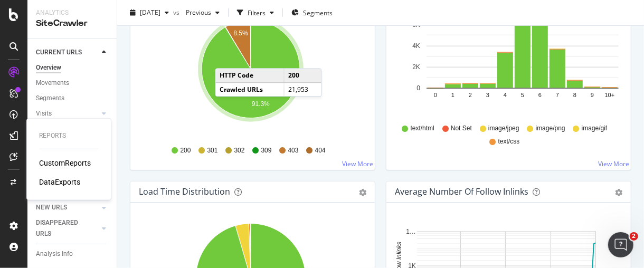 The width and height of the screenshot is (644, 268). Describe the element at coordinates (72, 67) in the screenshot. I see `a: Overview` at that location.